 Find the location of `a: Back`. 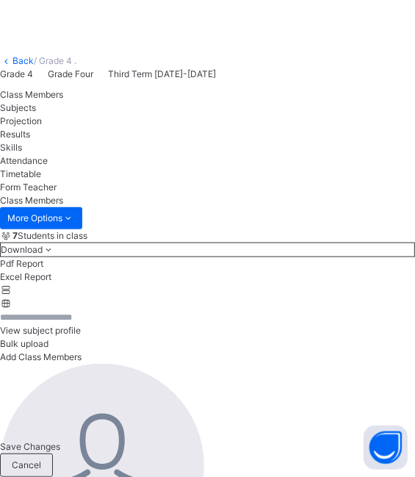

a: Back is located at coordinates (23, 60).